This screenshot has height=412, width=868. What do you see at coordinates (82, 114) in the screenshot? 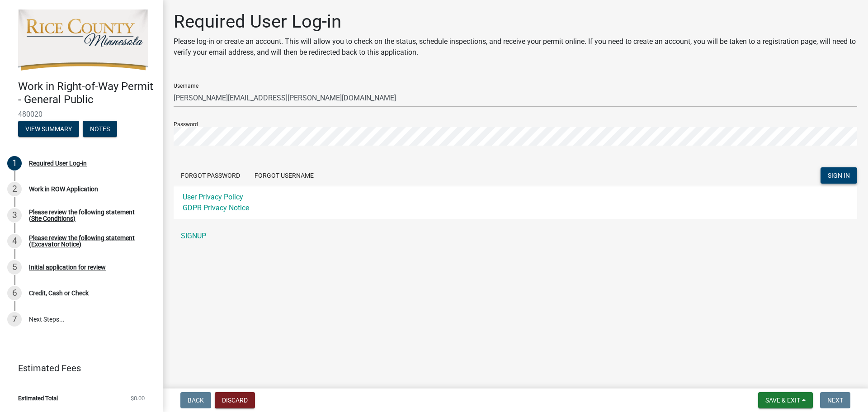
I see `span: 480020` at bounding box center [82, 114].